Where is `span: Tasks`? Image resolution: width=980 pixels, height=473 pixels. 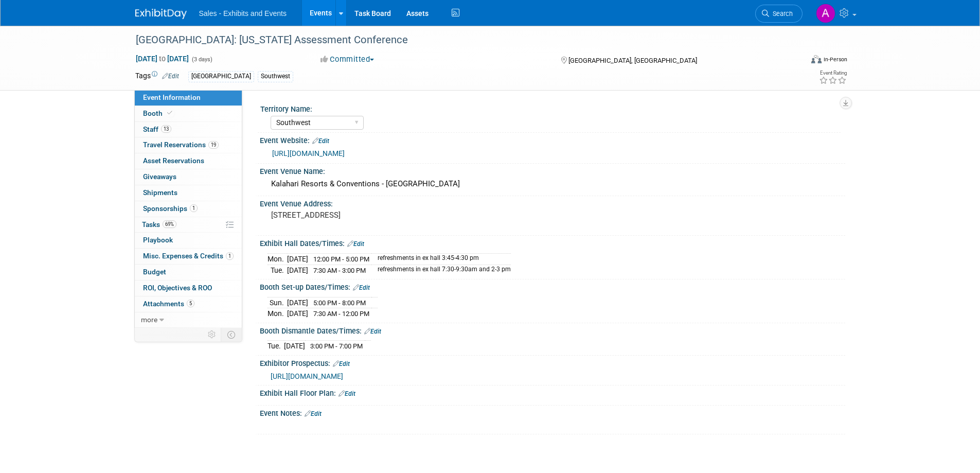 span: Tasks is located at coordinates (159, 225).